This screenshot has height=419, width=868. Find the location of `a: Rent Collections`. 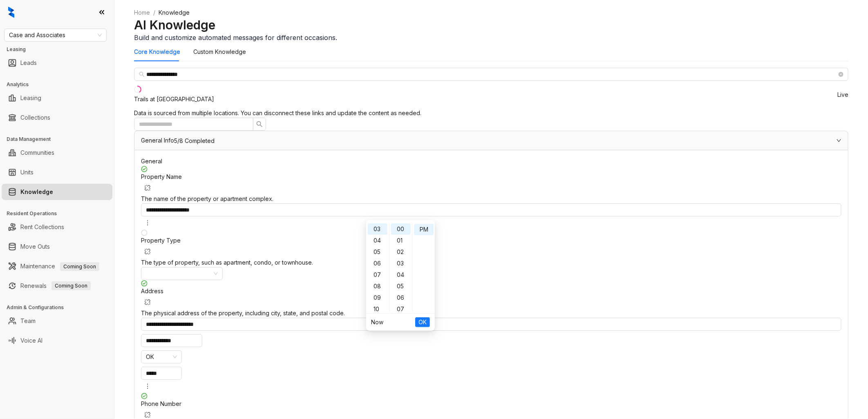

a: Rent Collections is located at coordinates (42, 227).